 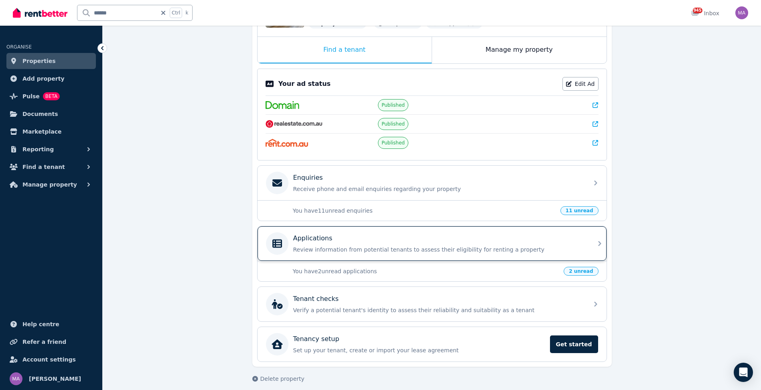 What do you see at coordinates (51, 61) in the screenshot?
I see `a: Properties` at bounding box center [51, 61].